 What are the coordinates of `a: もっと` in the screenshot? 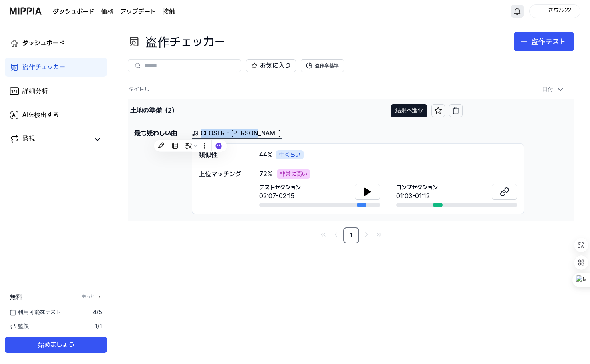 It's located at (92, 297).